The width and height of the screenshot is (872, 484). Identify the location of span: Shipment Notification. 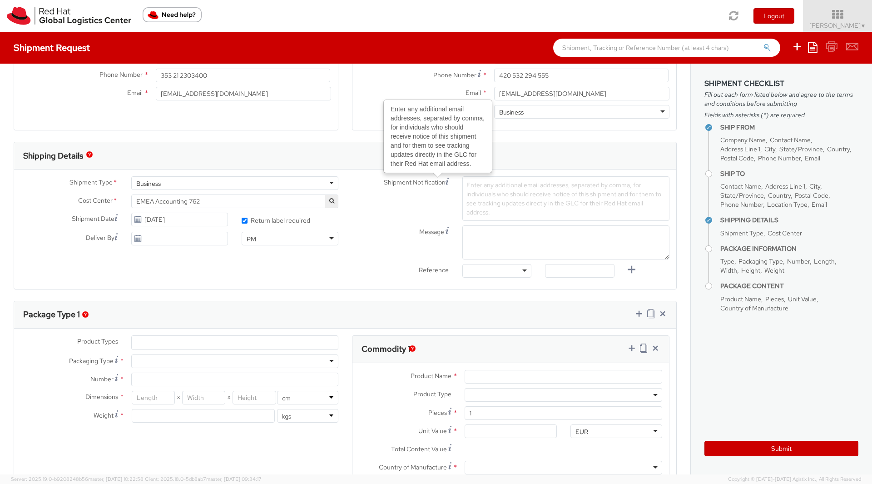
(415, 182).